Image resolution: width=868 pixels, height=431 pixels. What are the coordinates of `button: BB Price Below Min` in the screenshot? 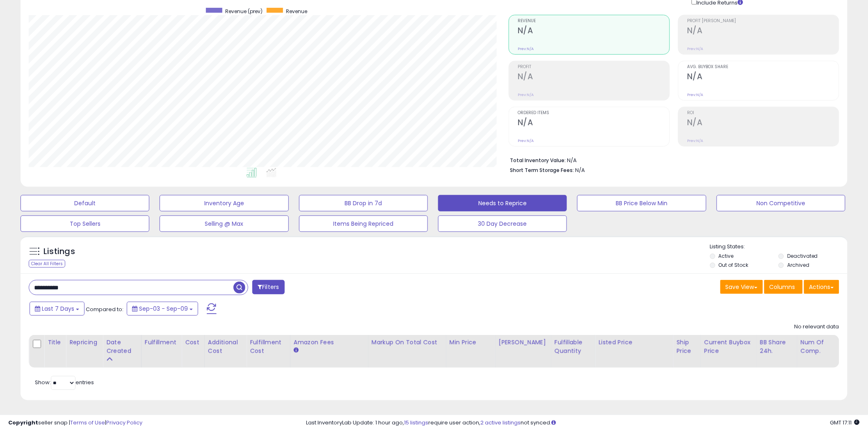 It's located at (642, 203).